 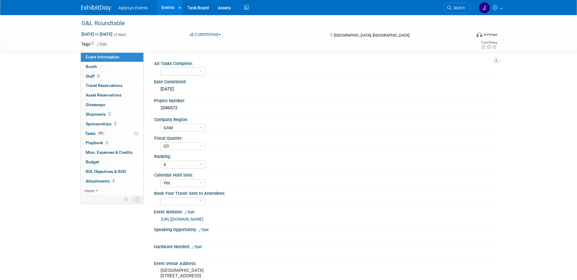 What do you see at coordinates (112, 153) in the screenshot?
I see `a: Misc. Expenses & Credits` at bounding box center [112, 153].